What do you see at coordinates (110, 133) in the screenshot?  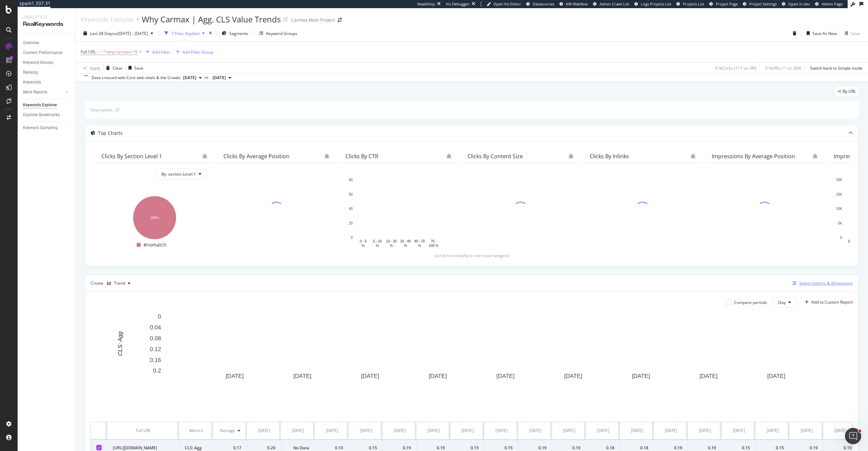 I see `div: Top Charts` at bounding box center [110, 133].